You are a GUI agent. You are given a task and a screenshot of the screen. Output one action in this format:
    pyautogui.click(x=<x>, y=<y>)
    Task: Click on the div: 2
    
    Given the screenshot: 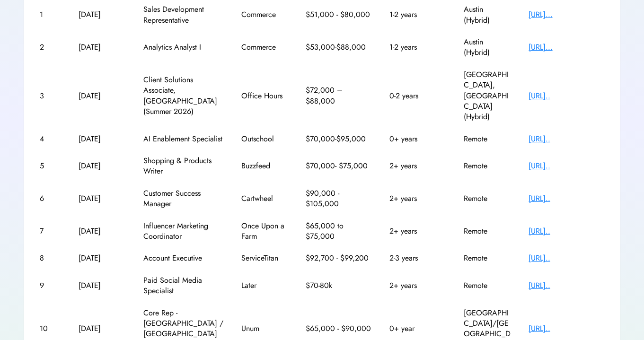 What is the action you would take?
    pyautogui.click(x=50, y=47)
    